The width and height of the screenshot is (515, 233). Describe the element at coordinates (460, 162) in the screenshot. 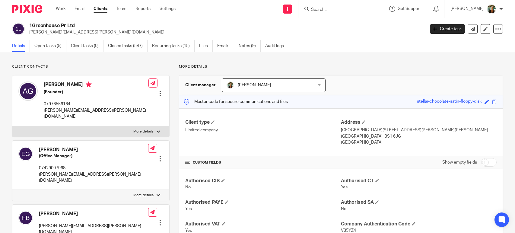

I see `label: Show empty fields` at that location.